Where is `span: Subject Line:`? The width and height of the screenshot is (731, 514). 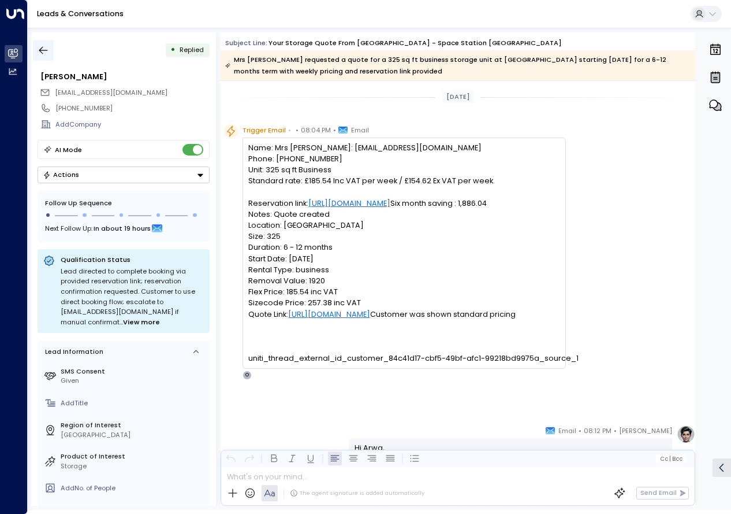 span: Subject Line: is located at coordinates (246, 43).